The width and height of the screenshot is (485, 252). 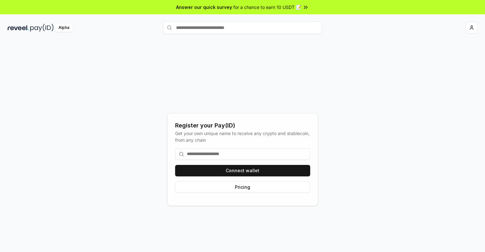 What do you see at coordinates (242, 125) in the screenshot?
I see `div: Register your Pay(ID)` at bounding box center [242, 125].